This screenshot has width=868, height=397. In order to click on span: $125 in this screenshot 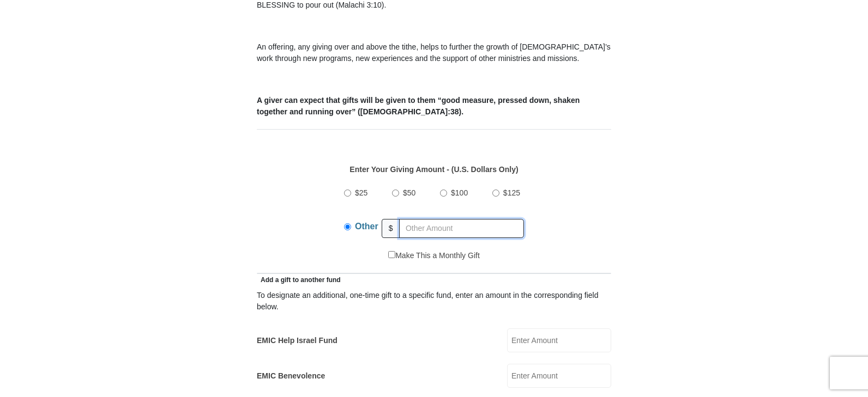, I will do `click(512, 193)`.